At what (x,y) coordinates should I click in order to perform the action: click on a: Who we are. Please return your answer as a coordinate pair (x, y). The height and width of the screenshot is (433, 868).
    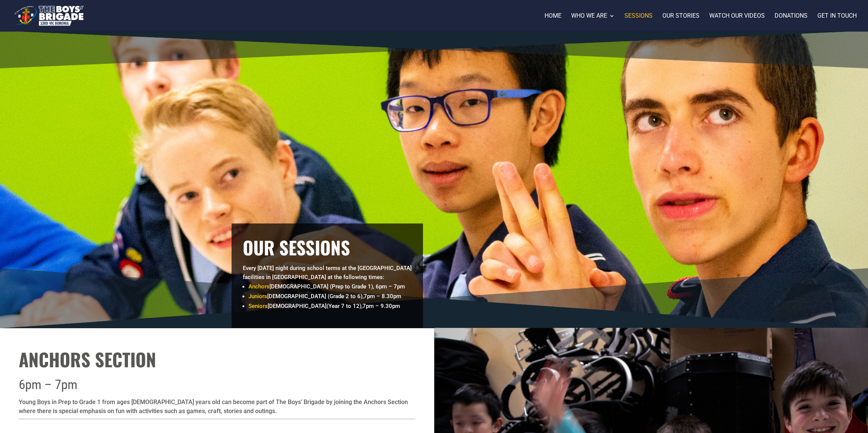
    Looking at the image, I should click on (593, 22).